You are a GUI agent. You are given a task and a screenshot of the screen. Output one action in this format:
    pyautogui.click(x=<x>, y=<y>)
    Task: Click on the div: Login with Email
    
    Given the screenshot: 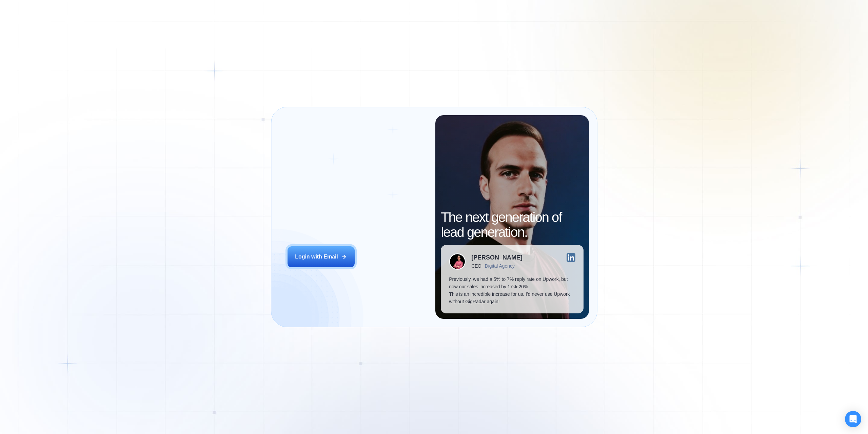 What is the action you would take?
    pyautogui.click(x=316, y=256)
    